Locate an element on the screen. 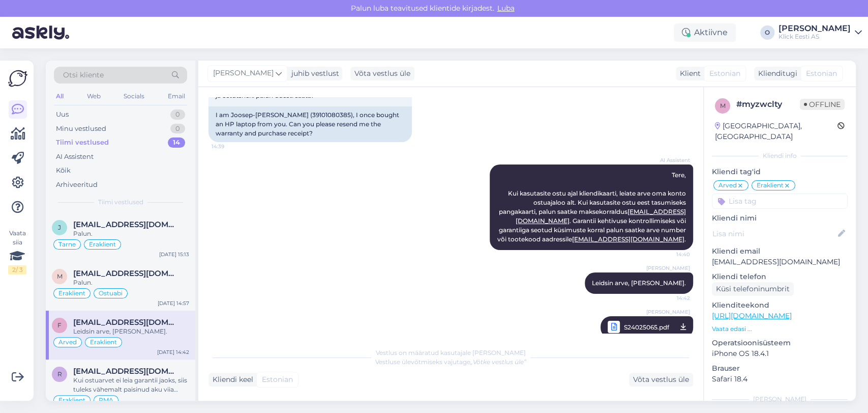  p: Brauser is located at coordinates (780, 368).